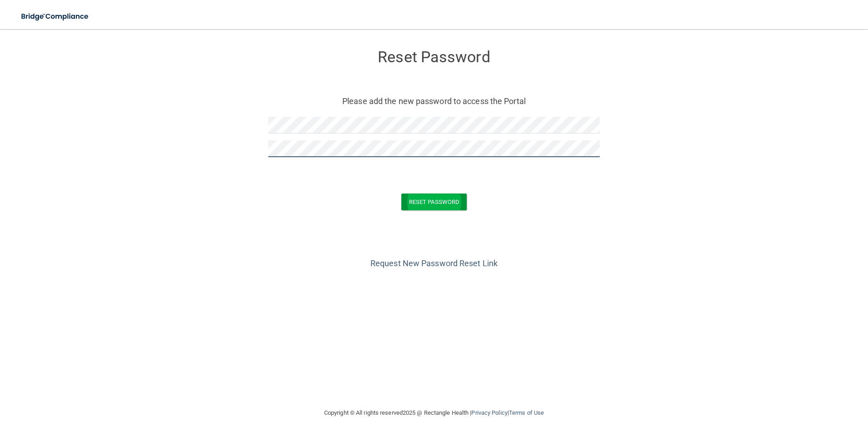 The width and height of the screenshot is (868, 437). Describe the element at coordinates (434, 413) in the screenshot. I see `div: Copyright © All rights reserved 2025 @ Rectangle Health | |` at that location.